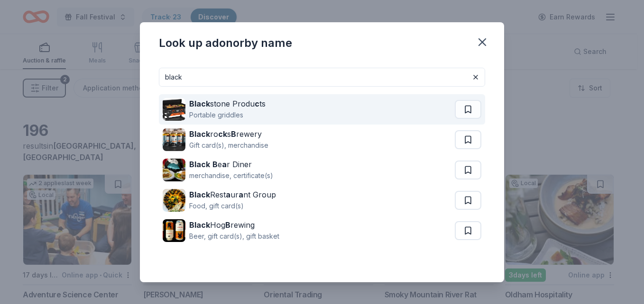 This screenshot has height=304, width=644. I want to click on img: Image for Blackrocks Brewery, so click(174, 140).